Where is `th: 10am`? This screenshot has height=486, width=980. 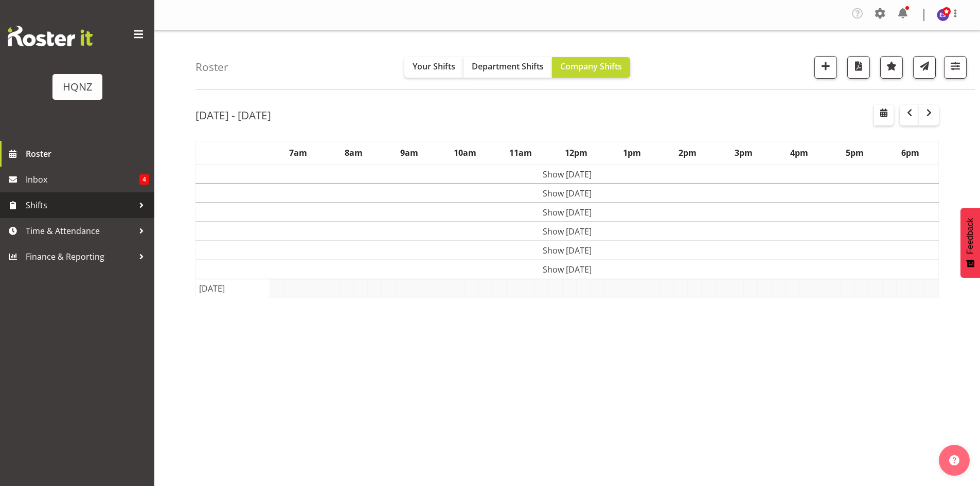
th: 10am is located at coordinates (465, 153).